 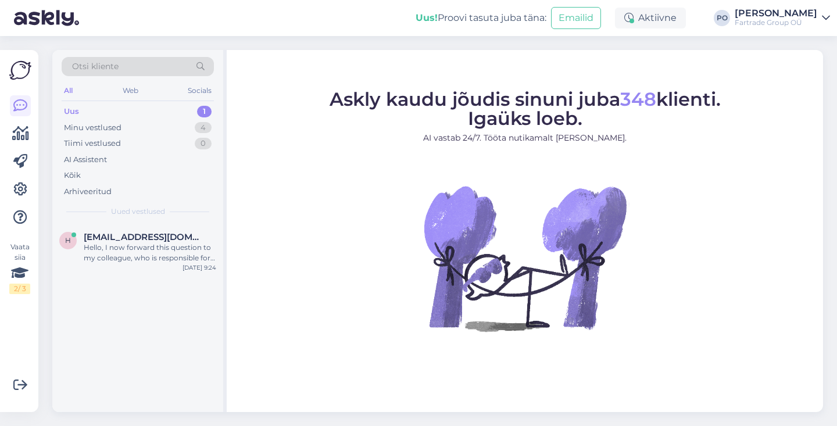 I want to click on div: Fartrade Group OÜ, so click(x=776, y=23).